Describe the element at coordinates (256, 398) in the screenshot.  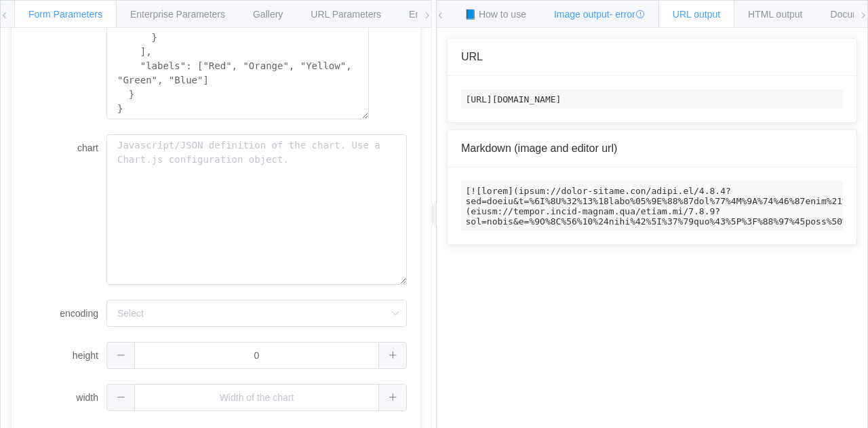
I see `input: Width of the chart` at that location.